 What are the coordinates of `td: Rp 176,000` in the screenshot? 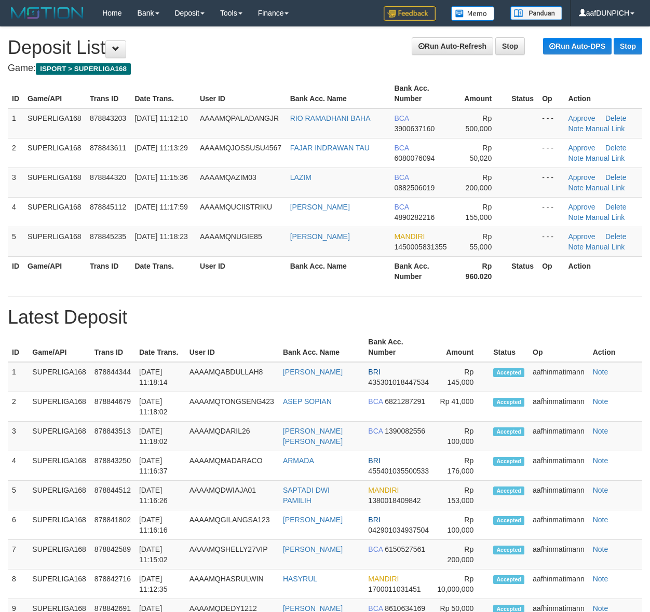 It's located at (461, 466).